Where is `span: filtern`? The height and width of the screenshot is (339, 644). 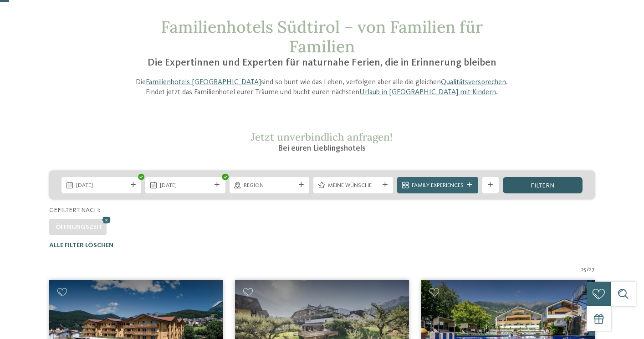 span: filtern is located at coordinates (542, 186).